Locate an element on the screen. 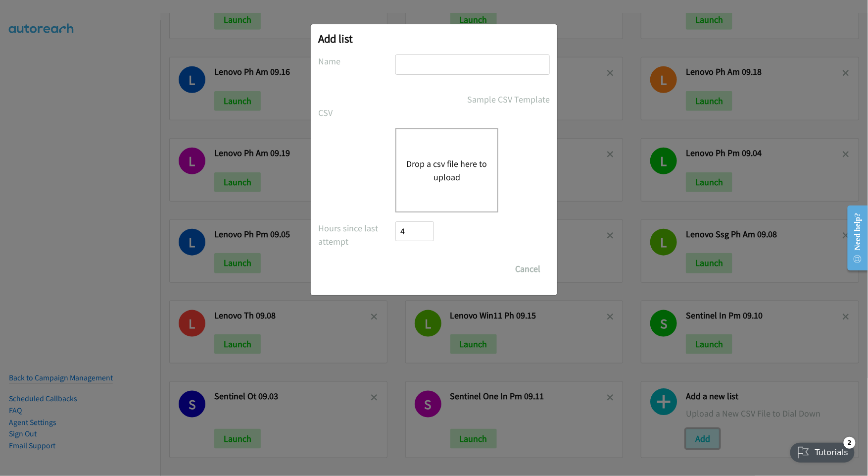 This screenshot has height=476, width=868. h2: Add list is located at coordinates (434, 38).